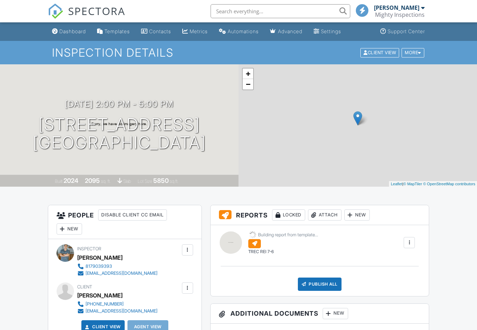 The width and height of the screenshot is (477, 330). What do you see at coordinates (243, 31) in the screenshot?
I see `div: Automations` at bounding box center [243, 31].